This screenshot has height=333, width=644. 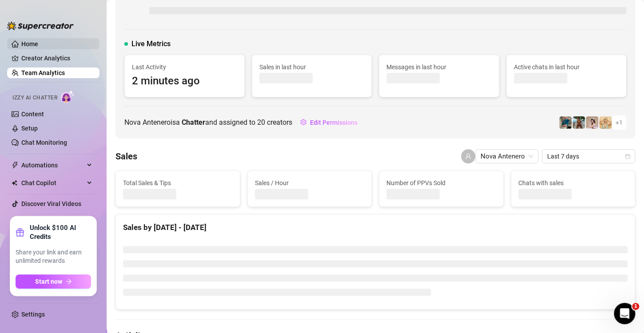 I want to click on span: + 1, so click(x=619, y=123).